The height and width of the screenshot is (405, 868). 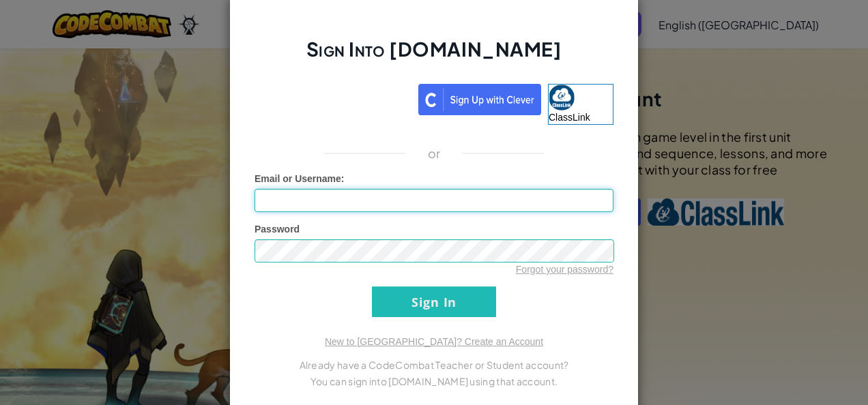 I want to click on span: ClassLink, so click(x=569, y=117).